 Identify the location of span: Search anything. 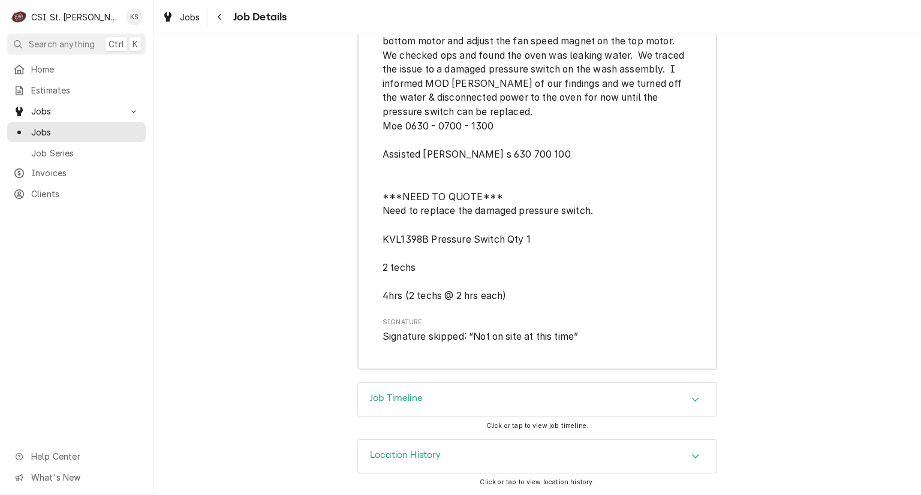
(62, 44).